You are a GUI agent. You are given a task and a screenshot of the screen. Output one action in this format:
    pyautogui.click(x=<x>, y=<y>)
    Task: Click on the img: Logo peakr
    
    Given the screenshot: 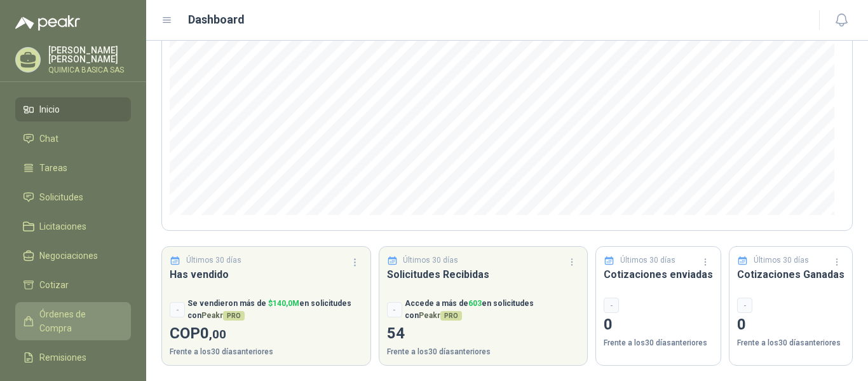 What is the action you would take?
    pyautogui.click(x=47, y=23)
    